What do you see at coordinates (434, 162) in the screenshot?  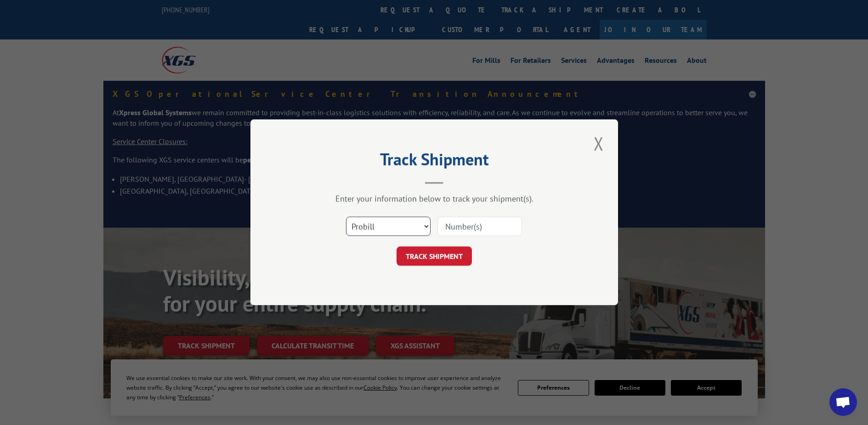 I see `h2: Track Shipment` at bounding box center [434, 162].